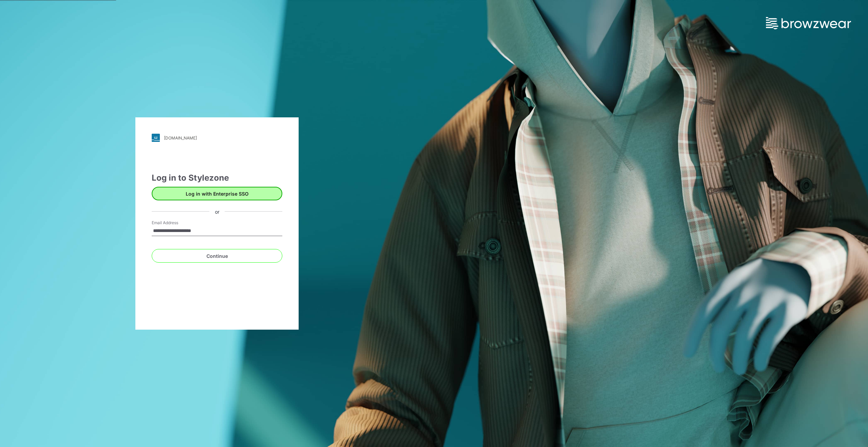 The height and width of the screenshot is (447, 868). Describe the element at coordinates (156, 138) in the screenshot. I see `img: stylezone-logo.562084cfcfab977791bfbf7441f1a819.svg` at that location.